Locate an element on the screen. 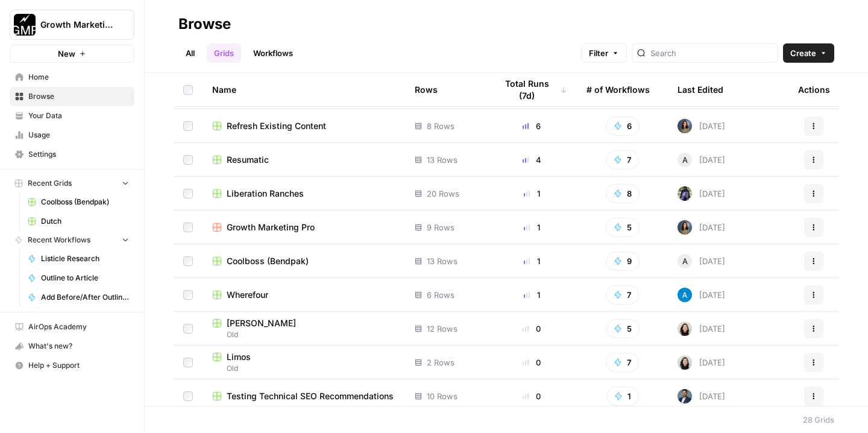 This screenshot has width=868, height=433. a: Growth Marketing Pro is located at coordinates (304, 227).